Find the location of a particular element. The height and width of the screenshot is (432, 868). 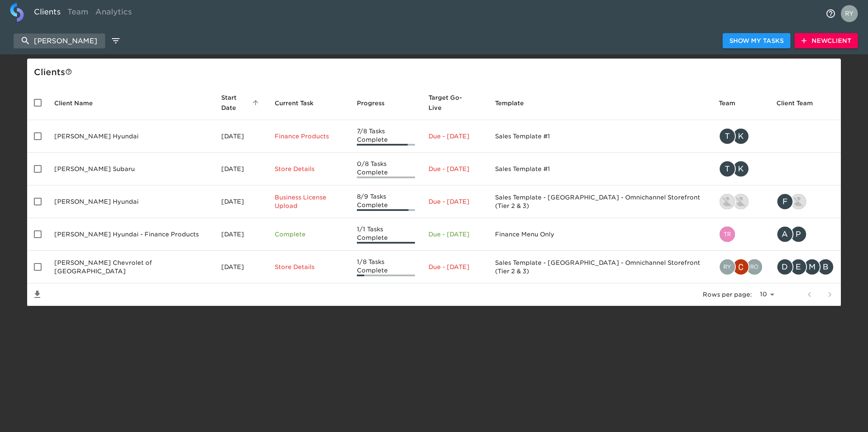

td: 8/9 Tasks Complete is located at coordinates (386, 201).